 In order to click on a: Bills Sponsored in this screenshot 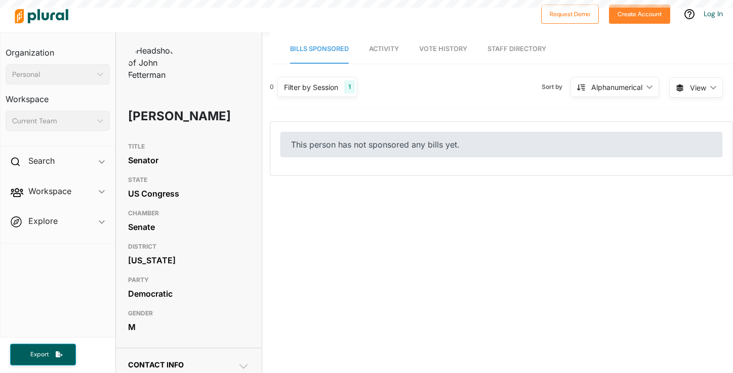, I will do `click(319, 49)`.